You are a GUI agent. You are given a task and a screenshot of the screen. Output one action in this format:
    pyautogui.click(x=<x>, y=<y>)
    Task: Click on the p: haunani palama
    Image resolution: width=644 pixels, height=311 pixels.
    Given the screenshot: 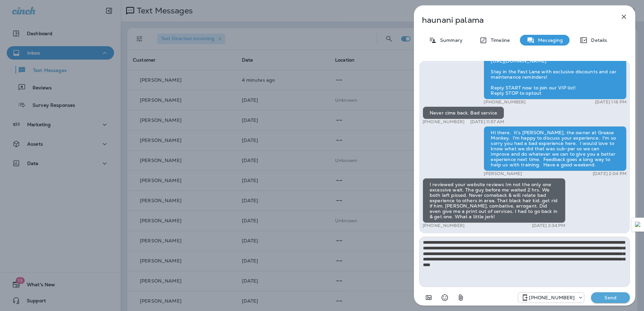 What is the action you would take?
    pyautogui.click(x=513, y=20)
    